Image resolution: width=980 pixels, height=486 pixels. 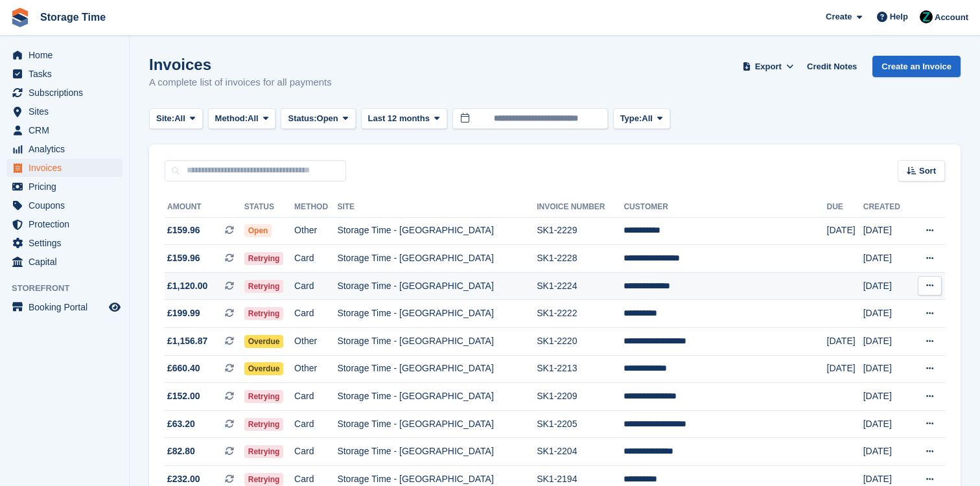 What do you see at coordinates (183, 396) in the screenshot?
I see `span: £152.00` at bounding box center [183, 396].